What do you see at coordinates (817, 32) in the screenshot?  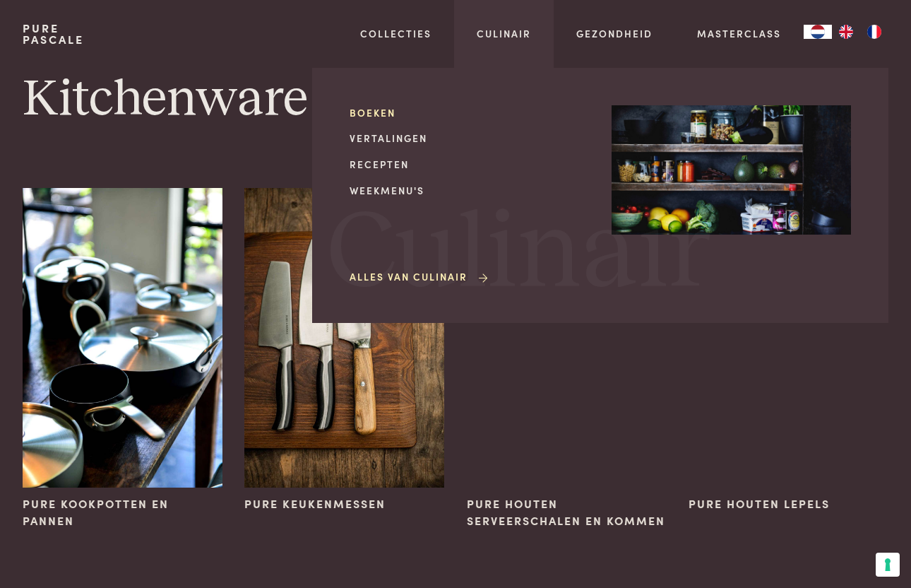 I see `a: NL` at bounding box center [817, 32].